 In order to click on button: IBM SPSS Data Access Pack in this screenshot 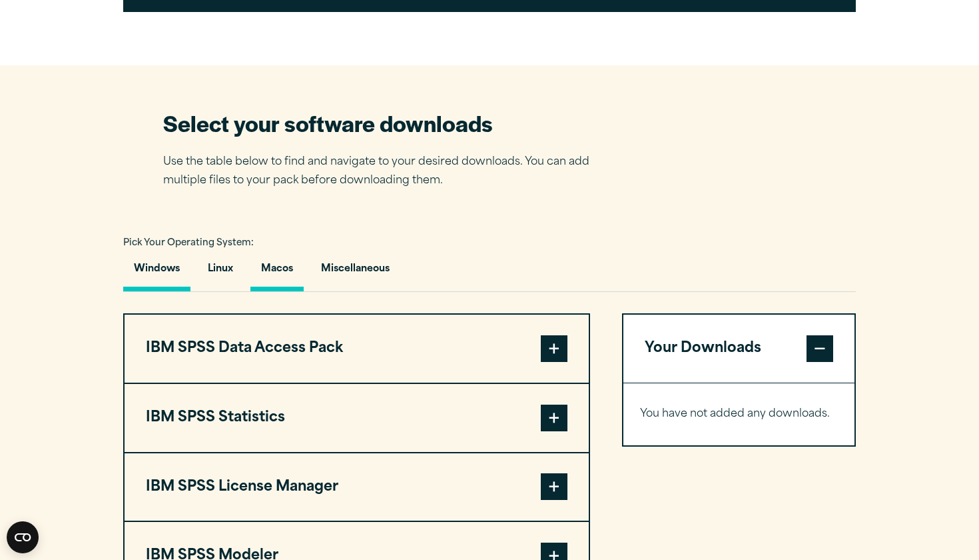, I will do `click(356, 349)`.